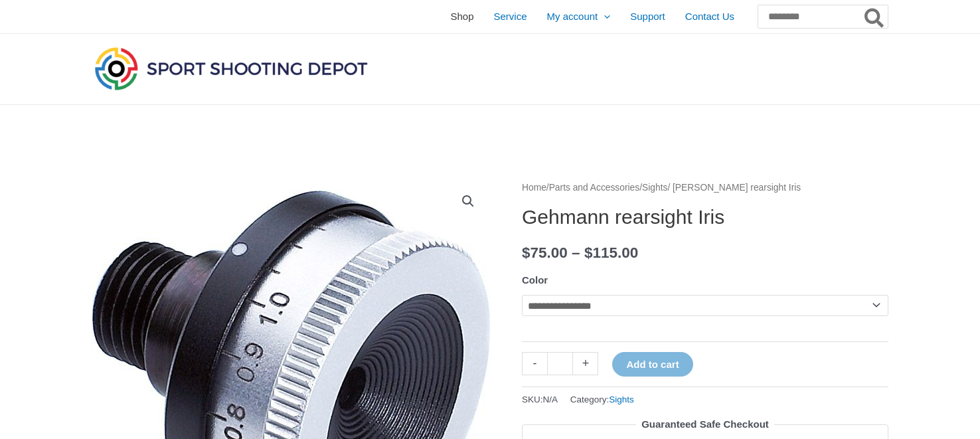 This screenshot has width=980, height=439. What do you see at coordinates (534, 188) in the screenshot?
I see `a: Home` at bounding box center [534, 188].